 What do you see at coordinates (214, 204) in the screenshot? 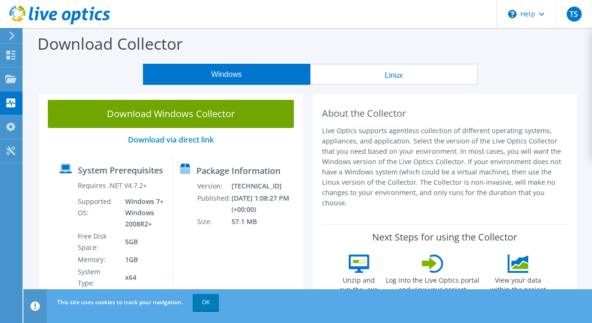
I see `td: Published:` at bounding box center [214, 204].